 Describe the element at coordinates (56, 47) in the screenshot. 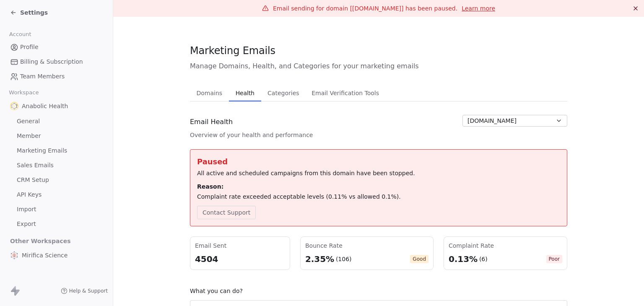

I see `a: Profile` at that location.